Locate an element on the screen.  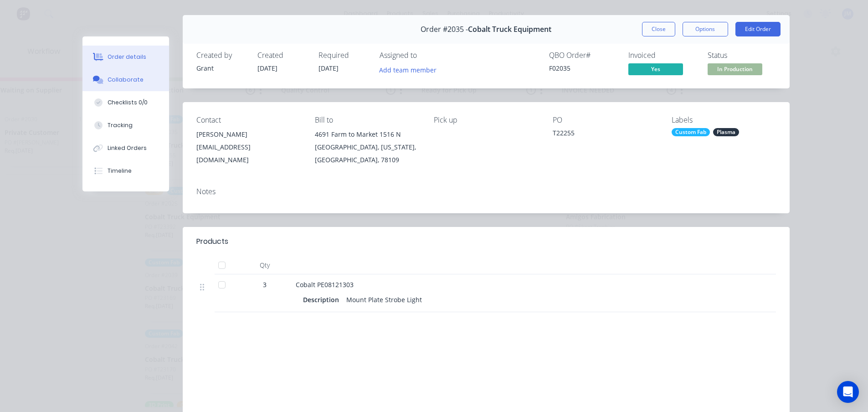
button: Options is located at coordinates (705, 29).